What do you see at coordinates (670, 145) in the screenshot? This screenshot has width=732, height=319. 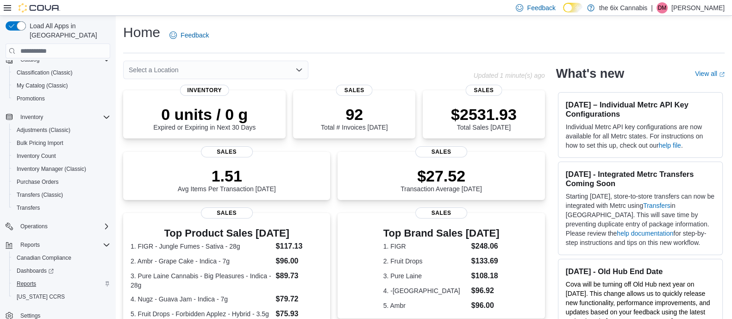 I see `a: help file` at bounding box center [670, 145].